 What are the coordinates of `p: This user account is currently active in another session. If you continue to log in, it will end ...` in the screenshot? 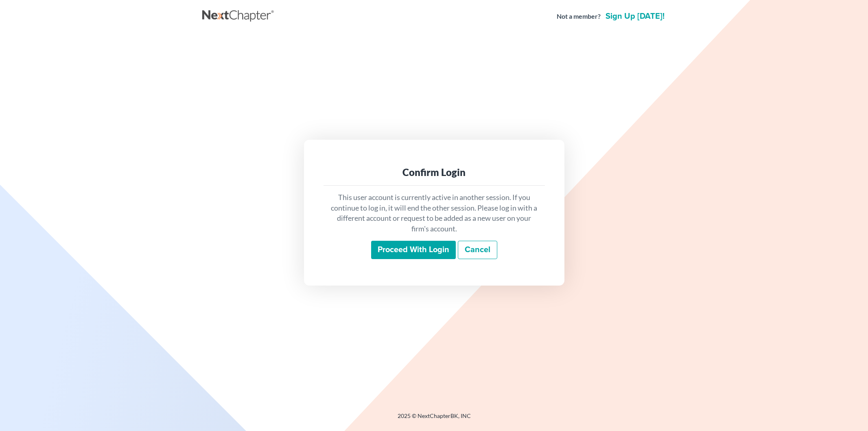 It's located at (434, 213).